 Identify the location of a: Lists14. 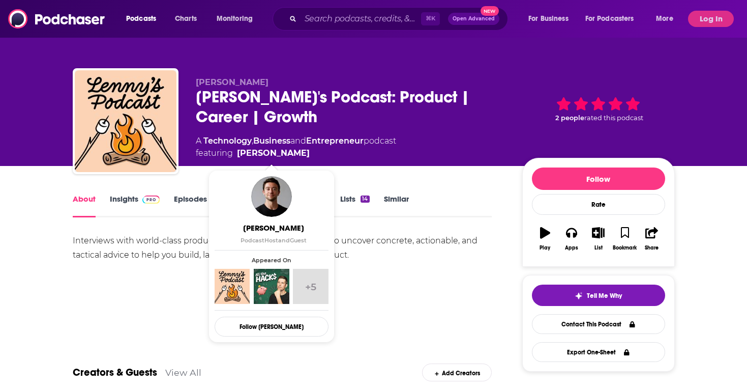
(355, 206).